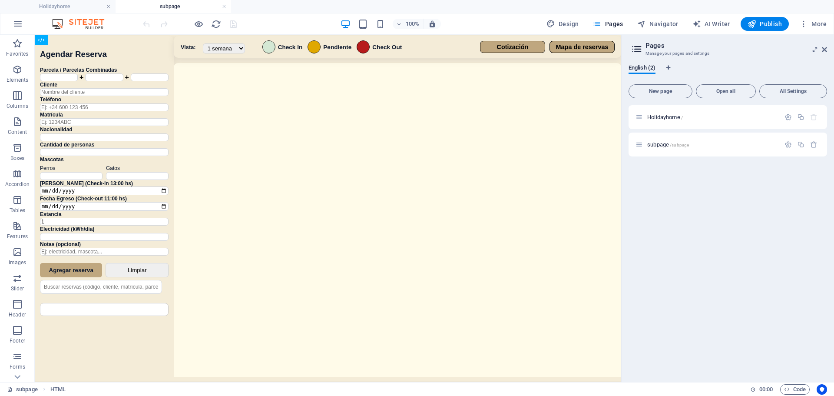  What do you see at coordinates (58, 389) in the screenshot?
I see `nav: breadcrumb` at bounding box center [58, 389].